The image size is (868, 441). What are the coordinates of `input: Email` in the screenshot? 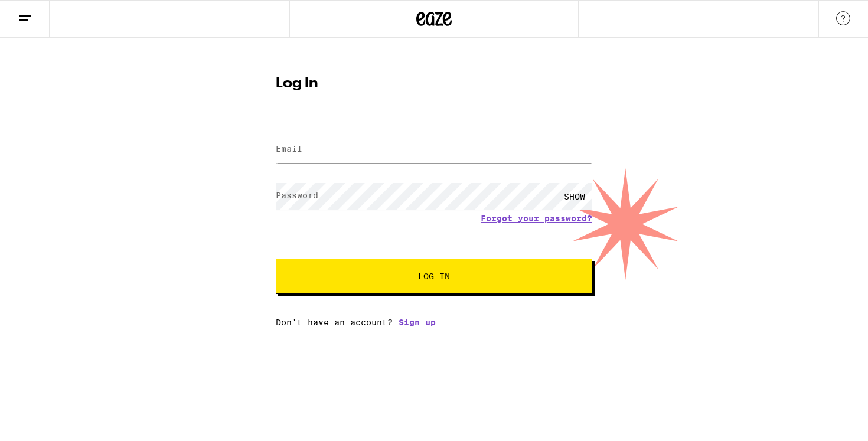 It's located at (434, 150).